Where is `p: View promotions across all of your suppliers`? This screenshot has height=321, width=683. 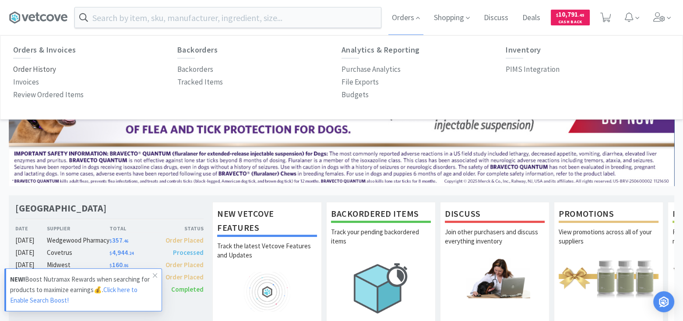 p: View promotions across all of your suppliers is located at coordinates (609, 243).